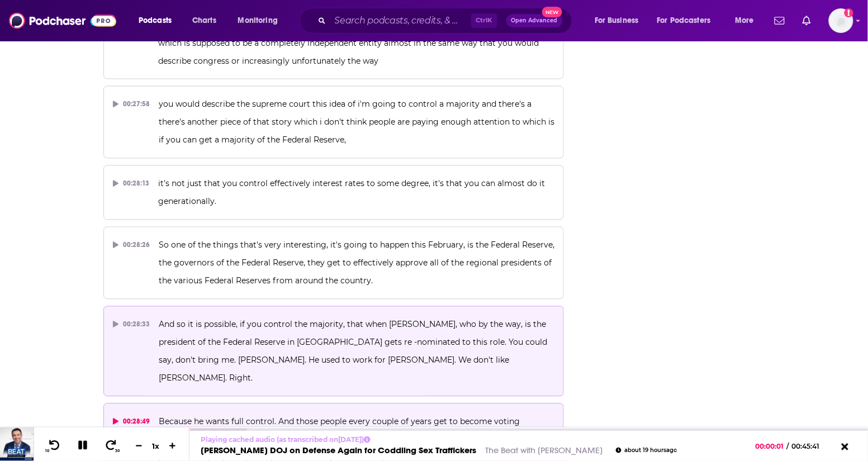 Image resolution: width=868 pixels, height=461 pixels. I want to click on div: 00:28:13, so click(132, 184).